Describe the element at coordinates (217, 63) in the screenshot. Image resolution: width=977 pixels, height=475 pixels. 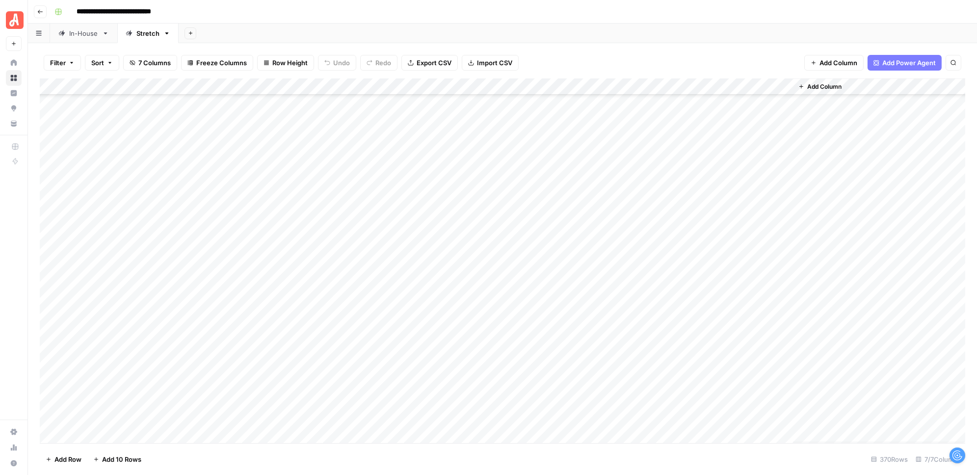
I see `button: Freeze Columns` at that location.